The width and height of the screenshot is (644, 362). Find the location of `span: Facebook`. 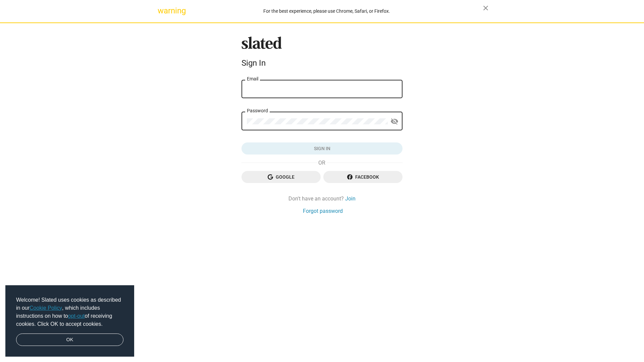

span: Facebook is located at coordinates (363, 177).